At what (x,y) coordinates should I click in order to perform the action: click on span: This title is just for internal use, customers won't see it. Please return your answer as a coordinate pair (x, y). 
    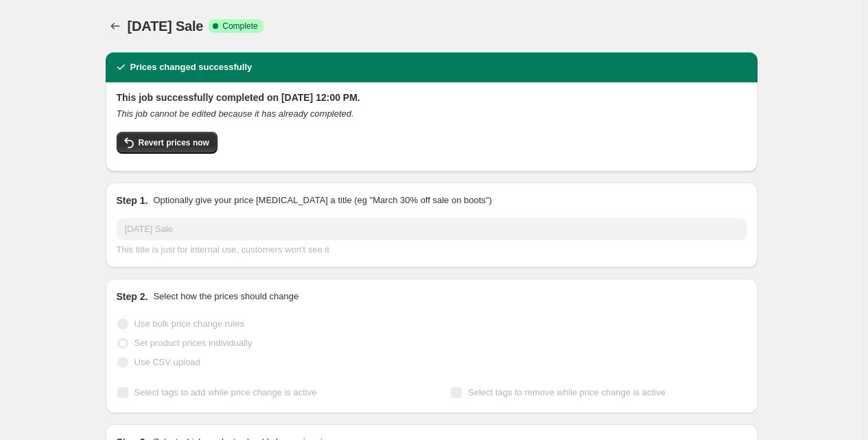
    Looking at the image, I should click on (223, 249).